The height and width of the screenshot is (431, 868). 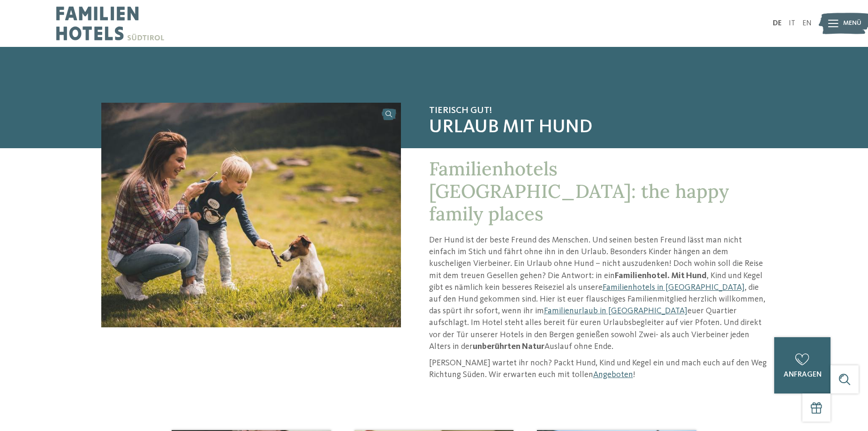 I want to click on span: Tierisch gut!, so click(x=598, y=110).